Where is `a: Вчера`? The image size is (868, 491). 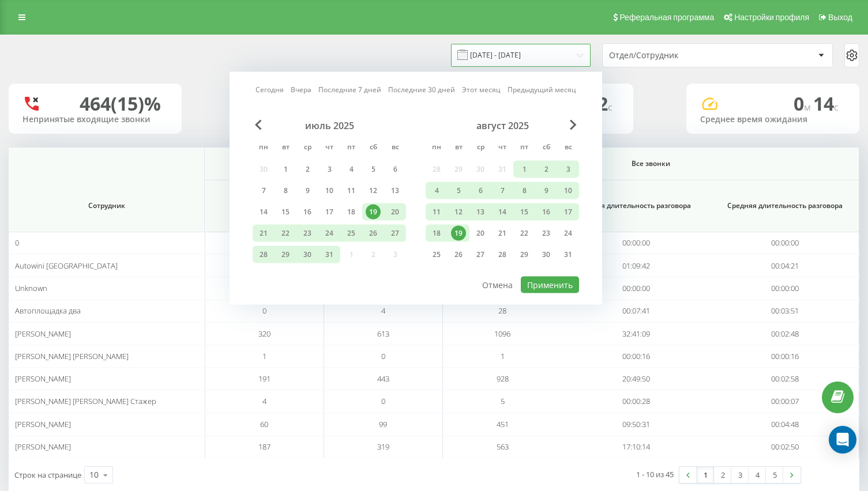 a: Вчера is located at coordinates (301, 89).